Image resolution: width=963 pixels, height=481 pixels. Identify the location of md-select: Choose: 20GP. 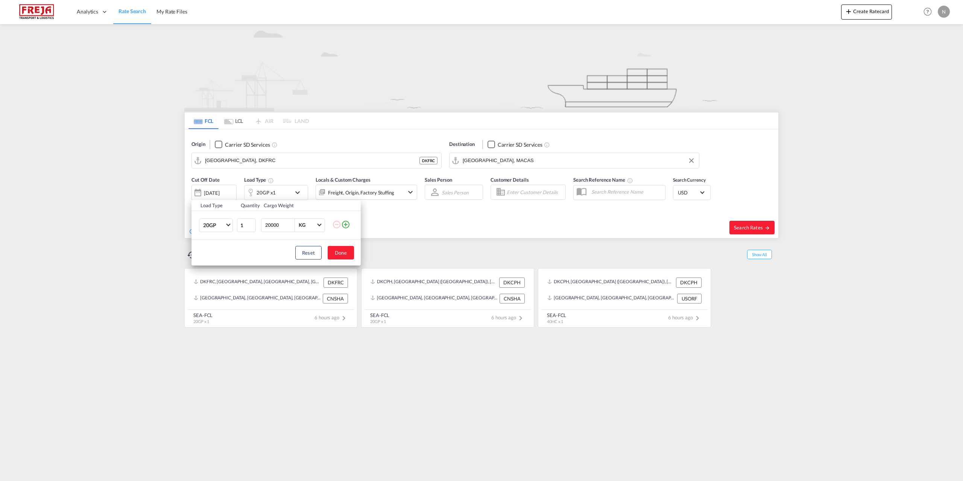
(216, 225).